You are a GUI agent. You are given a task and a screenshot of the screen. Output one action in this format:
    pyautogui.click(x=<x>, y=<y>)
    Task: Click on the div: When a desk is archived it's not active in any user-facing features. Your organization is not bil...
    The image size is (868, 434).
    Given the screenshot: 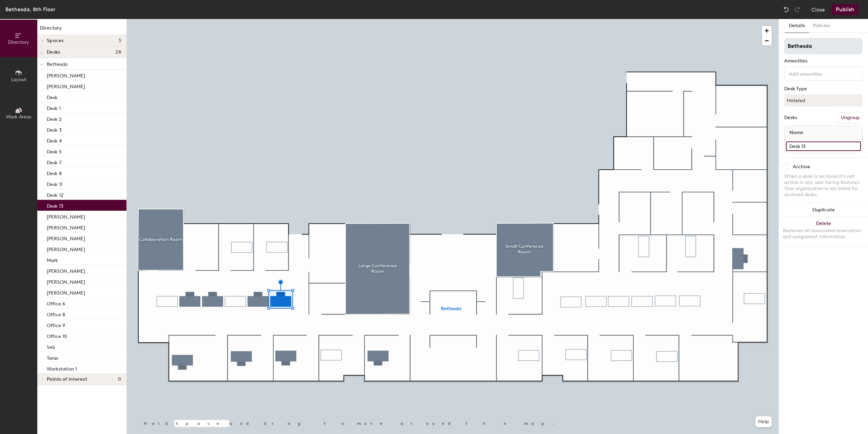 What is the action you would take?
    pyautogui.click(x=823, y=185)
    